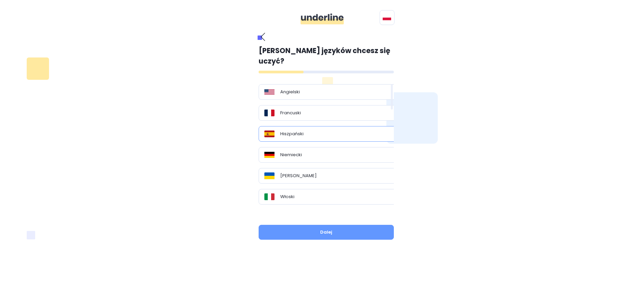 The height and width of the screenshot is (308, 644). Describe the element at coordinates (287, 197) in the screenshot. I see `p: Włoski` at that location.